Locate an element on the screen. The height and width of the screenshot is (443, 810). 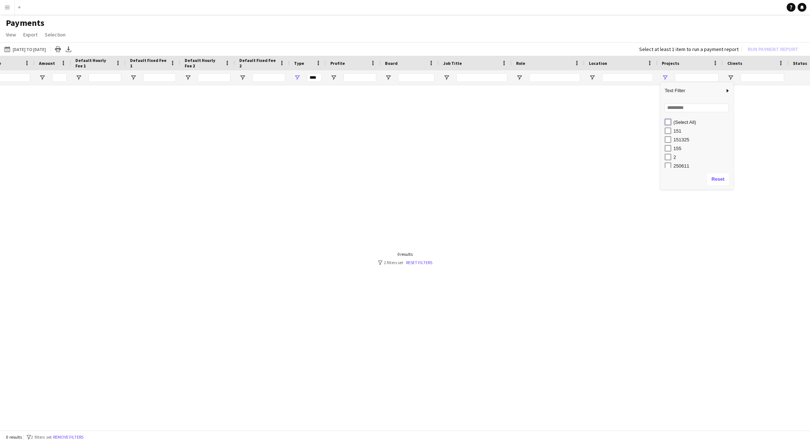
input: Default Fixed Fee 1 Filter Input is located at coordinates (160, 78).